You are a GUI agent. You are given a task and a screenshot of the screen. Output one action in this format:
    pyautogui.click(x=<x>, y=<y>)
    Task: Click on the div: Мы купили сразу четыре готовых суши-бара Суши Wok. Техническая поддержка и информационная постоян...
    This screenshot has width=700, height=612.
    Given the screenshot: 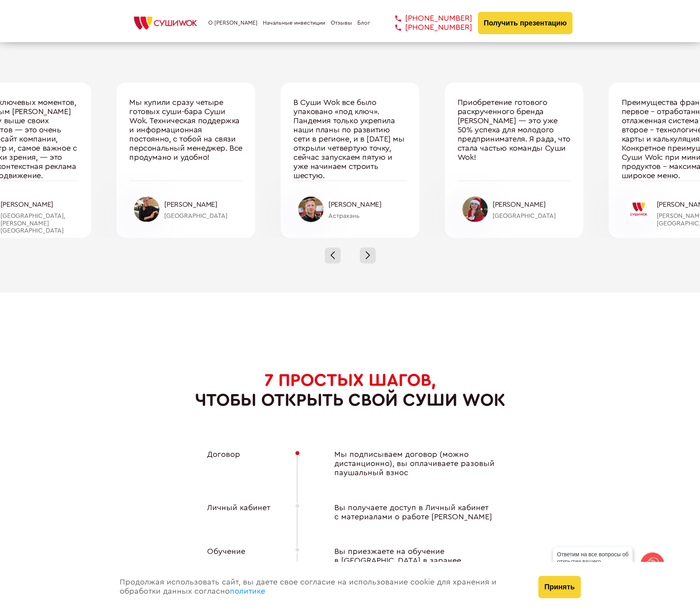 What is the action you would take?
    pyautogui.click(x=186, y=139)
    